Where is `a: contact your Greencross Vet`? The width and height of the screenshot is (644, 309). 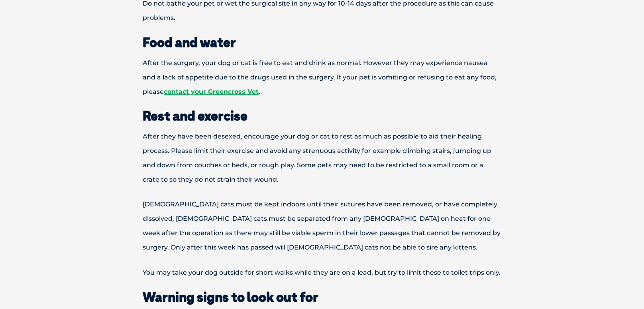 a: contact your Greencross Vet is located at coordinates (211, 91).